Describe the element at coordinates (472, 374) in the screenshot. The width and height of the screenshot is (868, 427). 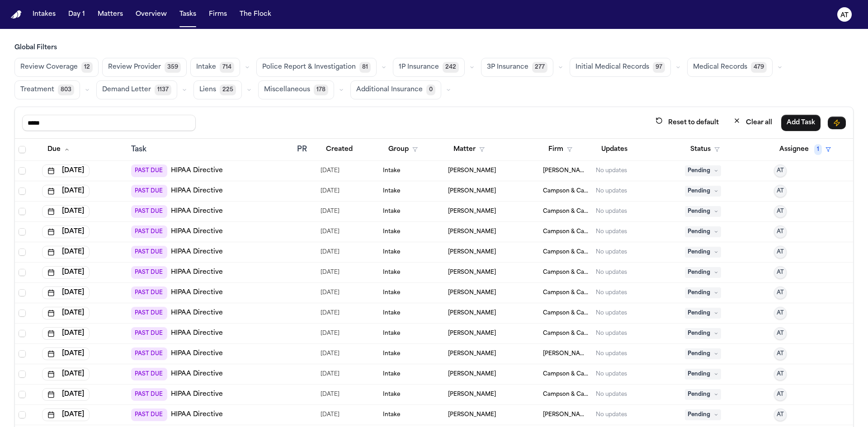
I see `span: Susan Gordan` at that location.